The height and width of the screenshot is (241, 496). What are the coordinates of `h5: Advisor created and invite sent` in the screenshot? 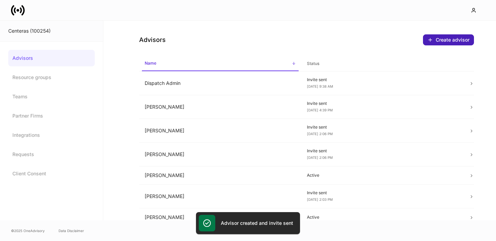 It's located at (257, 223).